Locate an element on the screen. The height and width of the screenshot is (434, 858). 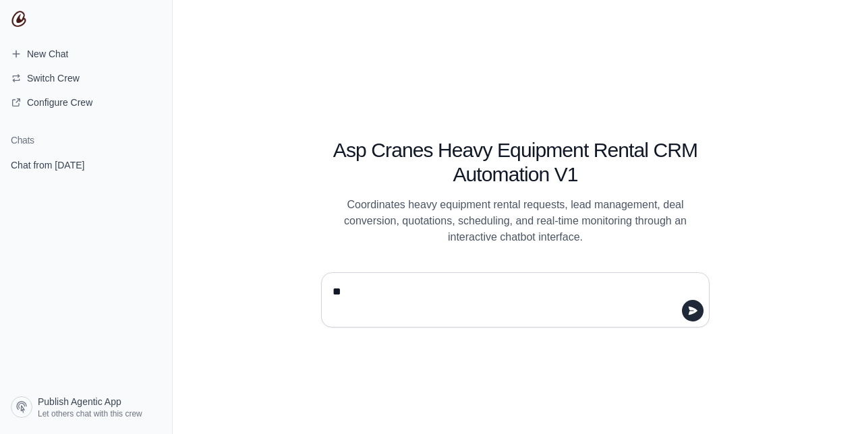
span: Switch Crew is located at coordinates (53, 78).